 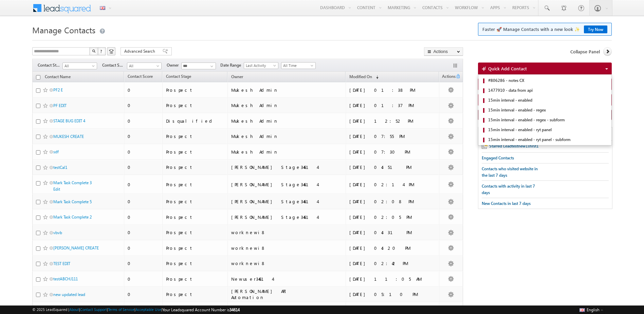 What do you see at coordinates (544, 120) in the screenshot?
I see `a: 15min interval - enabled - regex - subform` at bounding box center [544, 120].